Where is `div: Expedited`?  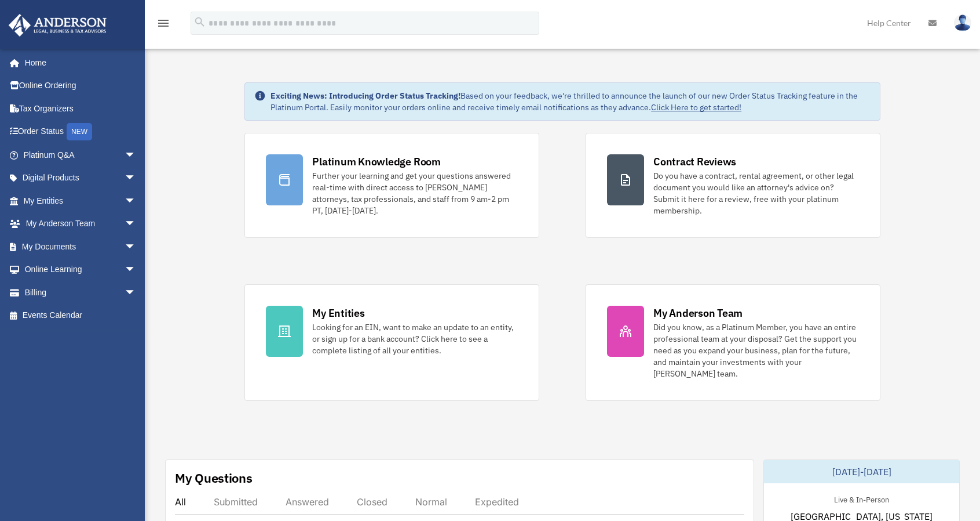
div: Expedited is located at coordinates (497, 501).